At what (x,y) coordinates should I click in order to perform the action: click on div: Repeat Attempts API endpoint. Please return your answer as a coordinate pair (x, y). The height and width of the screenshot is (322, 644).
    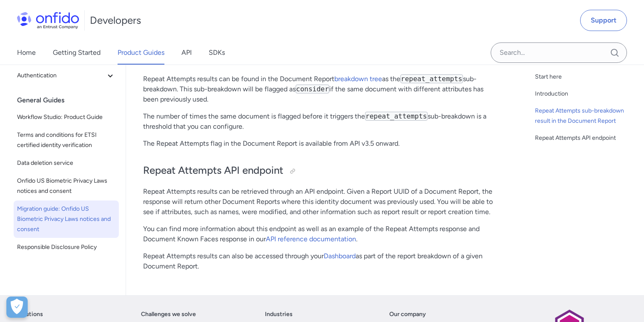
    Looking at the image, I should click on (586, 138).